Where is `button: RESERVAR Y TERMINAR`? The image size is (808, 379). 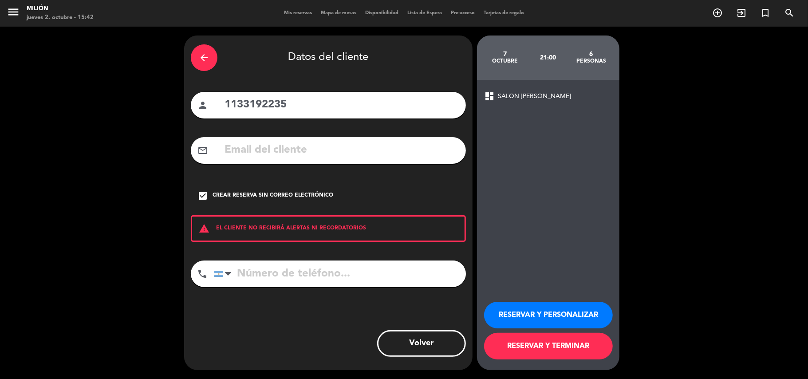 button: RESERVAR Y TERMINAR is located at coordinates (548, 346).